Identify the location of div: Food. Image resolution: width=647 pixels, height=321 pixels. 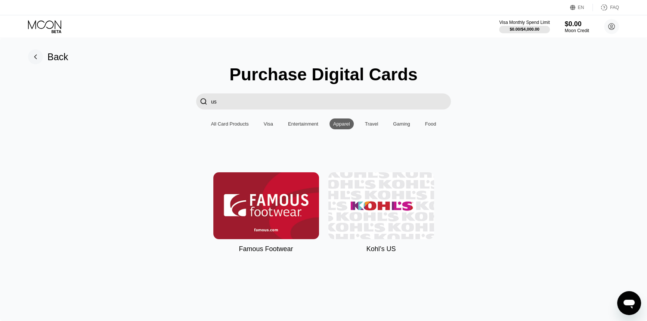
(430, 124).